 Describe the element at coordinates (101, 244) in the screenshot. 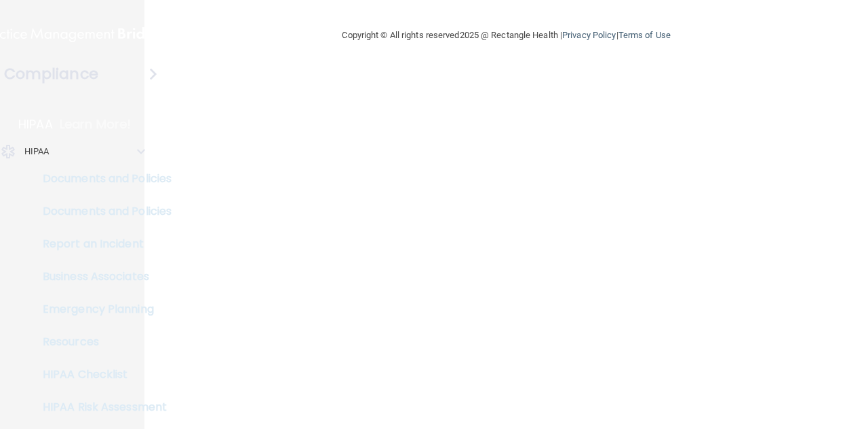

I see `p: Report an Incident` at that location.